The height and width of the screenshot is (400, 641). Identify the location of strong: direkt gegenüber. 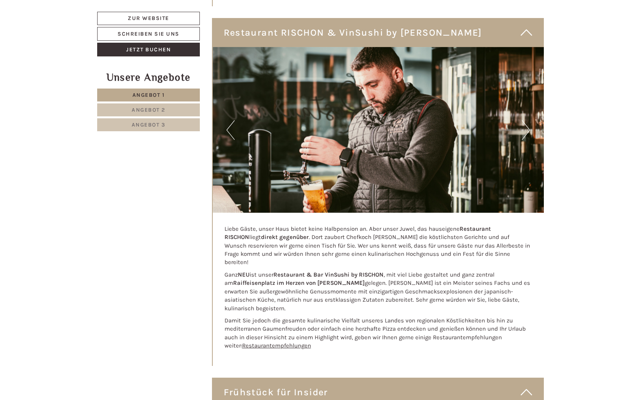
(285, 237).